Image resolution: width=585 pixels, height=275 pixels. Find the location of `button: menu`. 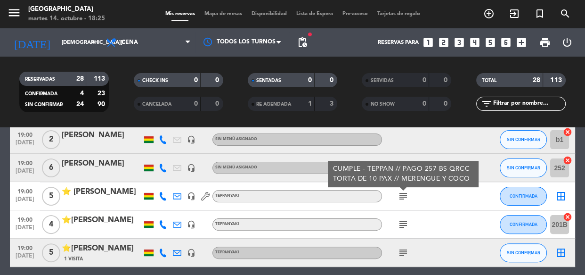

button: menu is located at coordinates (14, 14).